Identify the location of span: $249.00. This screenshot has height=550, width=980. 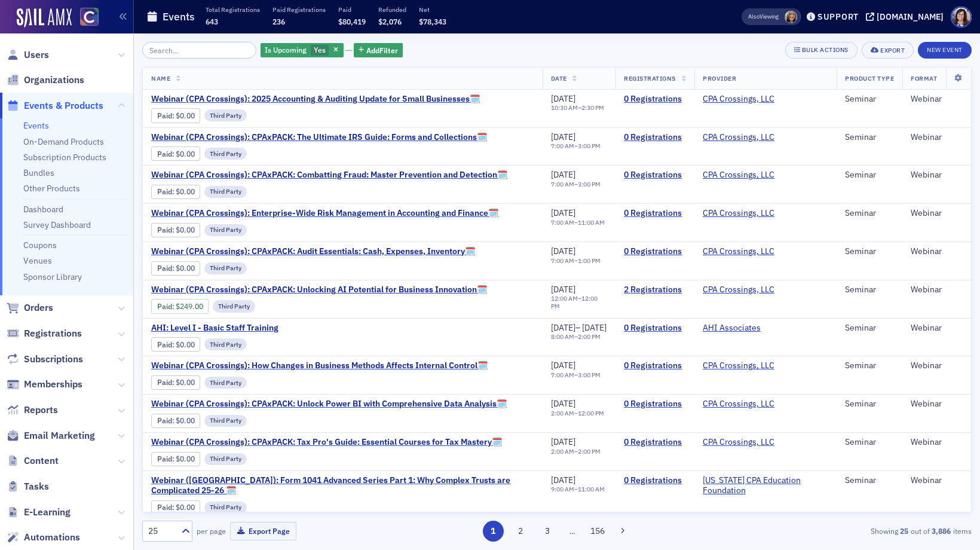
(189, 306).